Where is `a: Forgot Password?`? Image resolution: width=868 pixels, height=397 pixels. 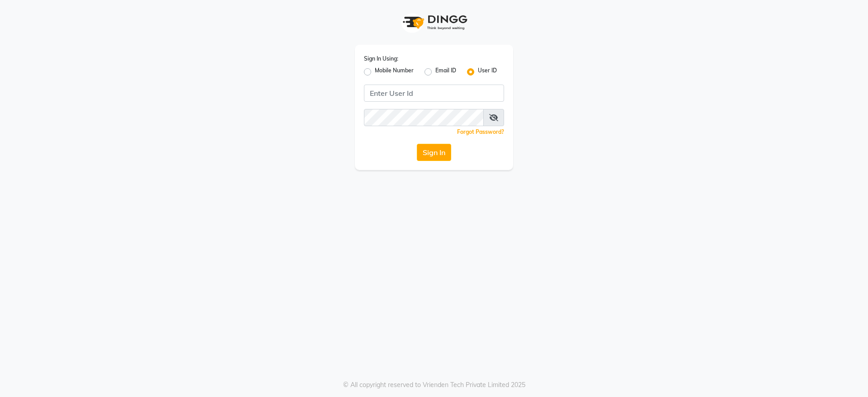 a: Forgot Password? is located at coordinates (480, 131).